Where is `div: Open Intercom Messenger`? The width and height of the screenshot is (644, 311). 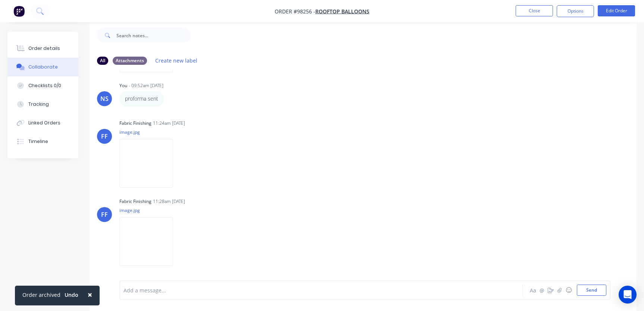 div: Open Intercom Messenger is located at coordinates (628, 295).